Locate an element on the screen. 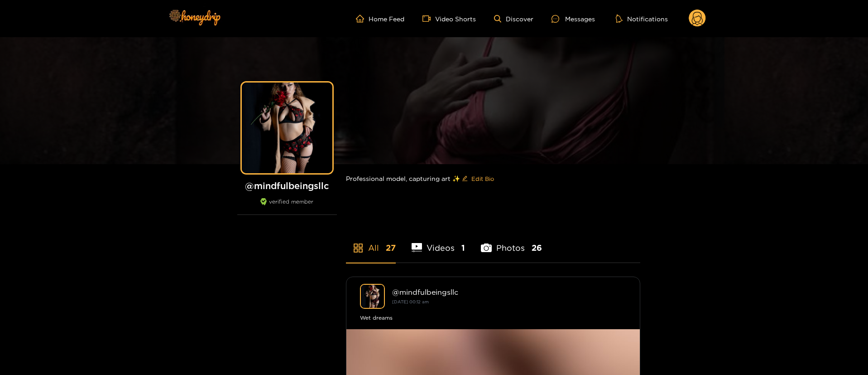 The image size is (868, 375). img: mindfulbeingsllc is located at coordinates (372, 296).